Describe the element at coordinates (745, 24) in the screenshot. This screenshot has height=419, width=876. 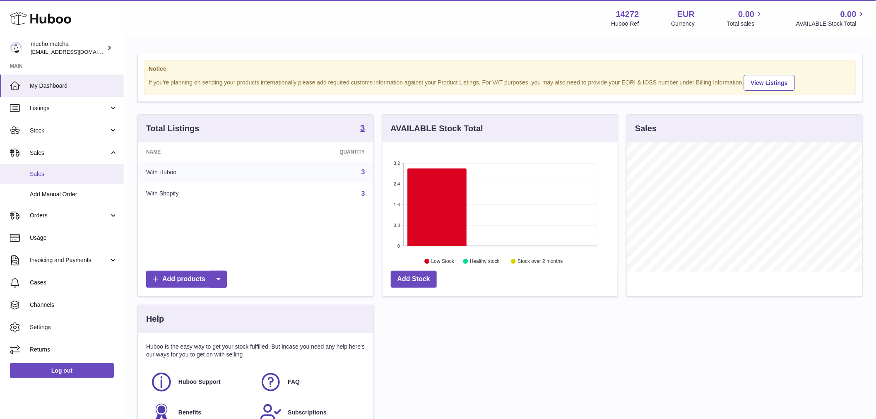
I see `span: Total sales` at that location.